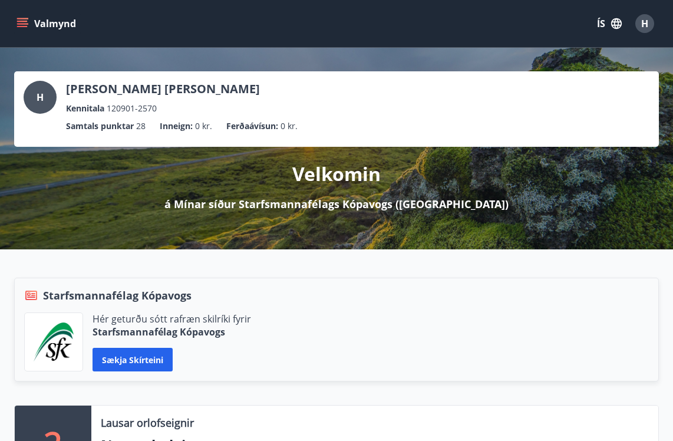 This screenshot has height=441, width=673. I want to click on p: Starfsmannafélag Kópavogs, so click(172, 332).